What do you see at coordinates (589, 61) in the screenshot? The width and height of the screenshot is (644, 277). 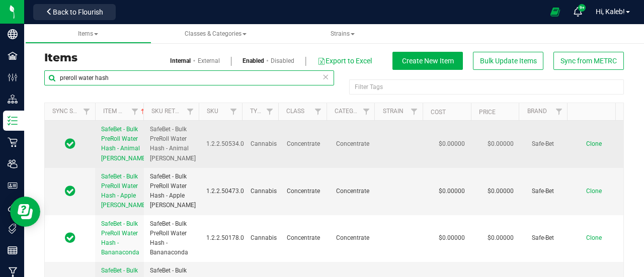 I see `span: Sync from METRC` at bounding box center [589, 61].